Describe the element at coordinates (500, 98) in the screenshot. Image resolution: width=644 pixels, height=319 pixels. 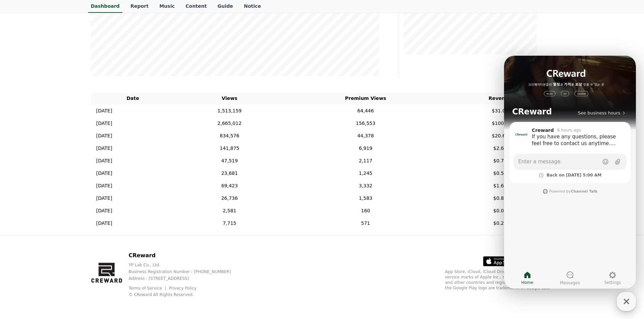
I see `th: Revenue` at that location.